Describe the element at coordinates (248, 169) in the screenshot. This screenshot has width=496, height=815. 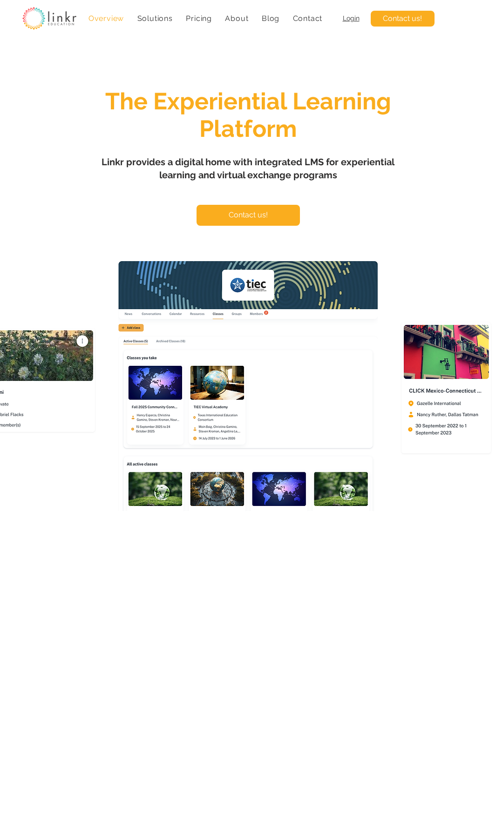
I see `span: Linkr provides a digital home with integrated LMS for experiential learning and virtual exchange ...` at that location.